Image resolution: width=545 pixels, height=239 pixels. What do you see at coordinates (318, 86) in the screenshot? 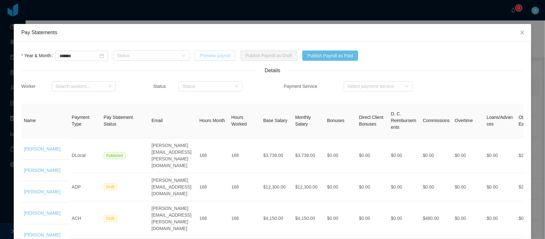
I see `div: Payment Service` at bounding box center [318, 86].